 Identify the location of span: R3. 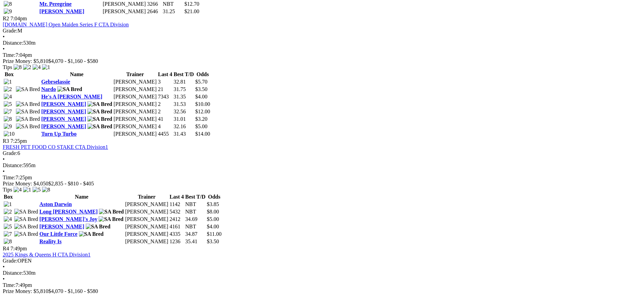
(6, 141).